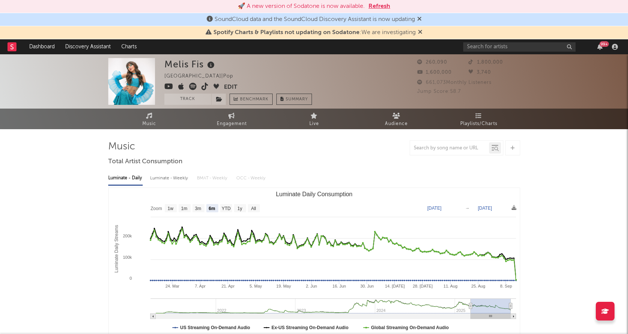 This screenshot has height=334, width=628. Describe the element at coordinates (215, 328) in the screenshot. I see `text: US Streaming On-Demand Audio` at that location.